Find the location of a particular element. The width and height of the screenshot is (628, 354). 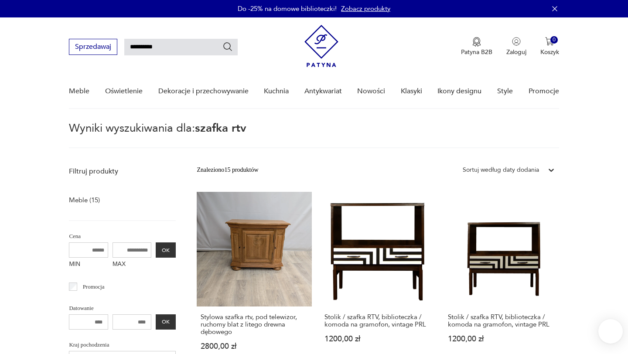

a: Dekoracje i przechowywanie is located at coordinates (203, 91).